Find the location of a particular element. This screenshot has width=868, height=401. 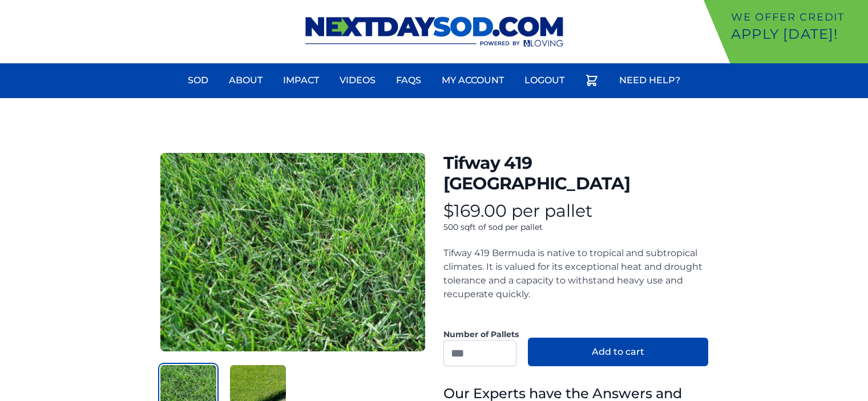

label: Number of Pallets is located at coordinates (481, 334).